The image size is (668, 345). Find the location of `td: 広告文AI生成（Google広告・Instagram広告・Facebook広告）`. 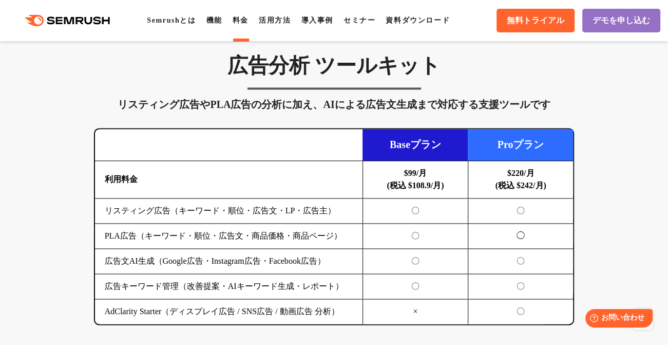

td: 広告文AI生成（Google広告・Instagram広告・Facebook広告） is located at coordinates (229, 261).